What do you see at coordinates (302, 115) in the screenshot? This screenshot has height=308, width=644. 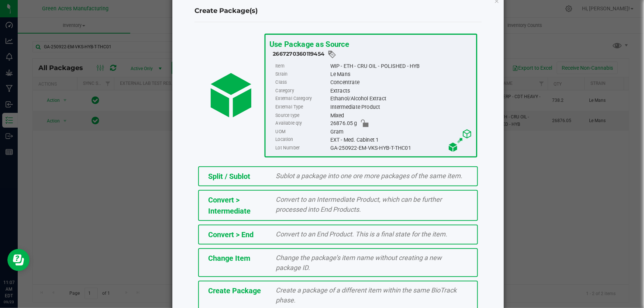 I see `label: Source type` at bounding box center [302, 115].